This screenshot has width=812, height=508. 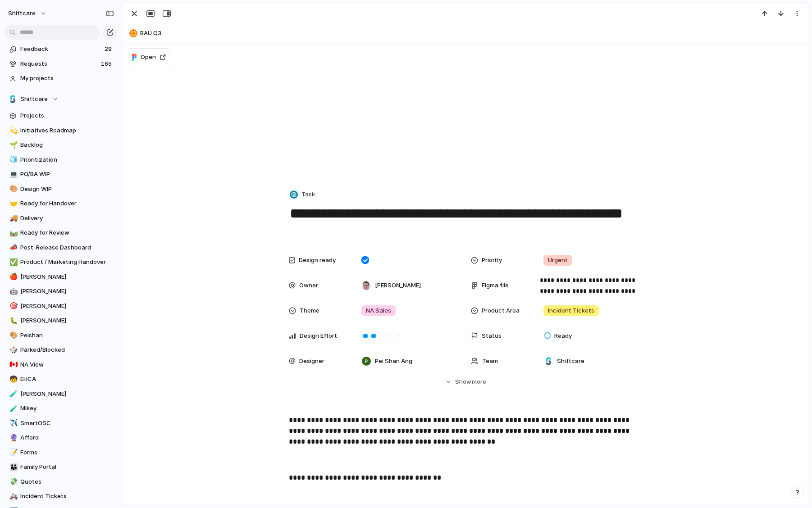 What do you see at coordinates (67, 380) in the screenshot?
I see `span: EHCA` at bounding box center [67, 380].